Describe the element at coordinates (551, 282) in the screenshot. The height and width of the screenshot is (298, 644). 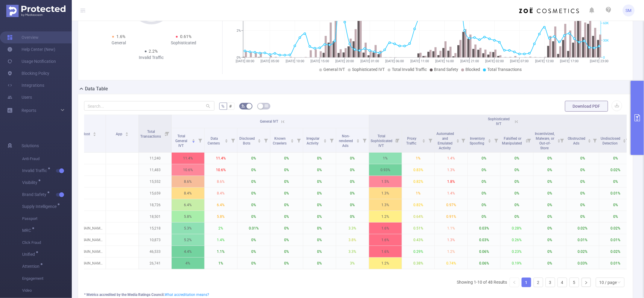
I see `li: 3` at that location.